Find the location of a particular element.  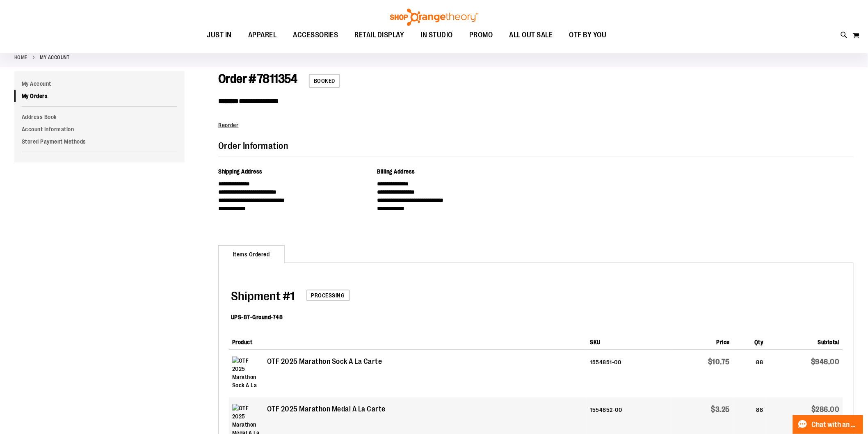

a: Reorder is located at coordinates (229, 125).